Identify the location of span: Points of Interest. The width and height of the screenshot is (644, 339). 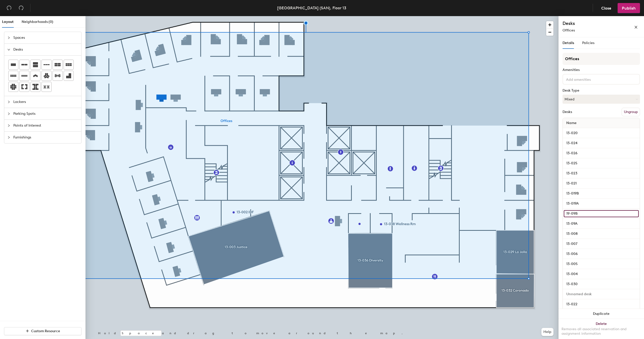
(46, 126).